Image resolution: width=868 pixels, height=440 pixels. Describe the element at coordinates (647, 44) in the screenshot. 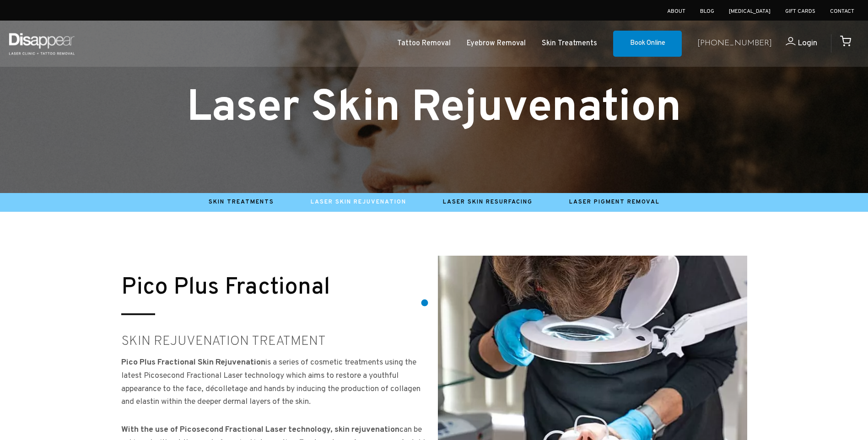

I see `a: Book Online` at that location.